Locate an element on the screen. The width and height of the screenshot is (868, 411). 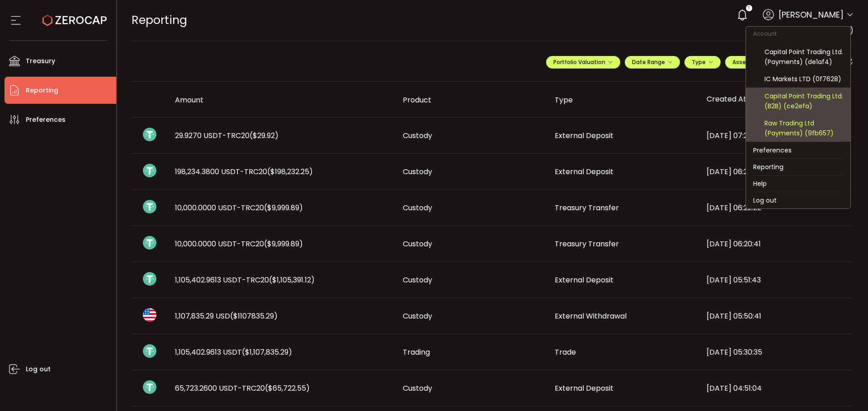
span: 1 is located at coordinates (748, 8).